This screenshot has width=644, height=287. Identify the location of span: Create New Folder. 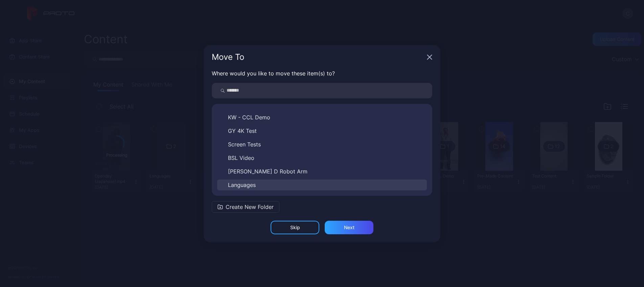
(250, 207).